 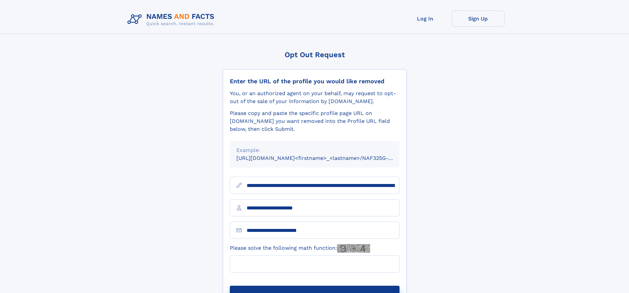 What do you see at coordinates (315, 81) in the screenshot?
I see `div: Enter the URL of the profile you would like removed` at bounding box center [315, 81].